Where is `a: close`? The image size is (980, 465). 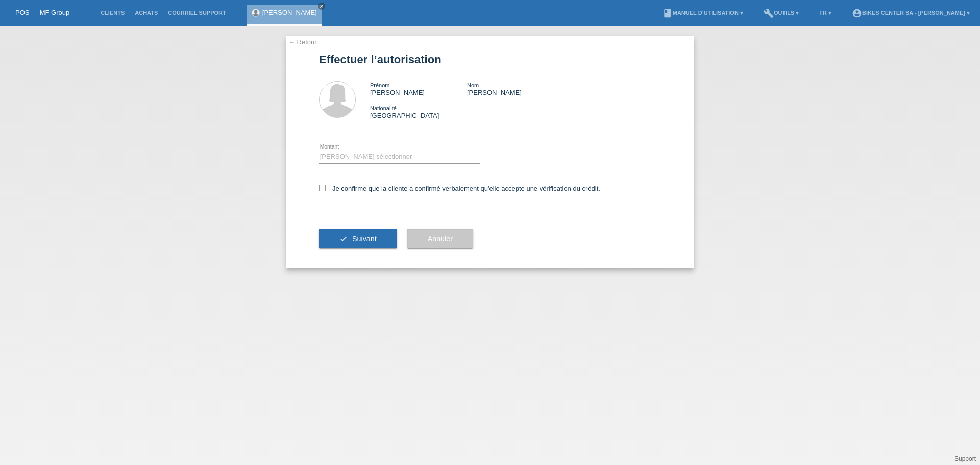
a: close is located at coordinates (322, 6).